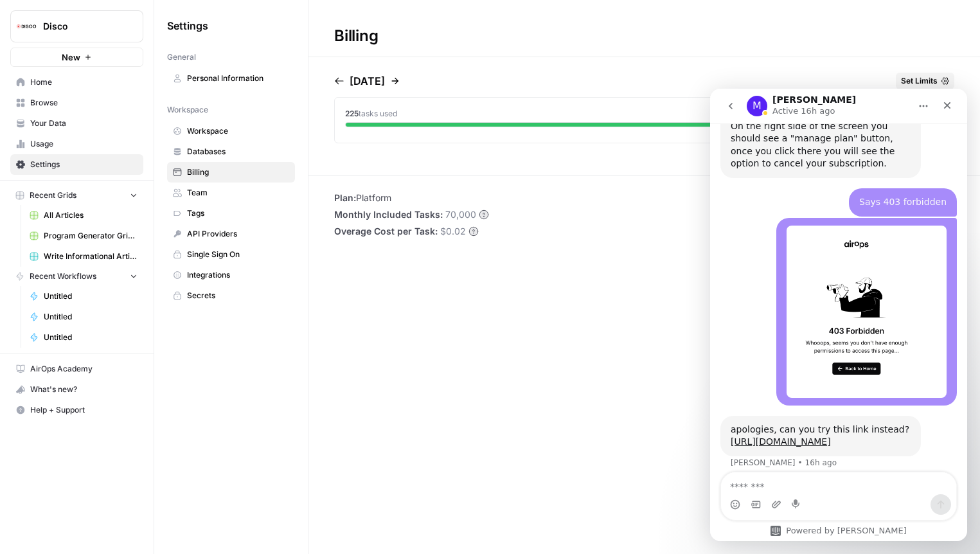 This screenshot has height=554, width=980. Describe the element at coordinates (84, 257) in the screenshot. I see `a: Write Informational Articles` at that location.